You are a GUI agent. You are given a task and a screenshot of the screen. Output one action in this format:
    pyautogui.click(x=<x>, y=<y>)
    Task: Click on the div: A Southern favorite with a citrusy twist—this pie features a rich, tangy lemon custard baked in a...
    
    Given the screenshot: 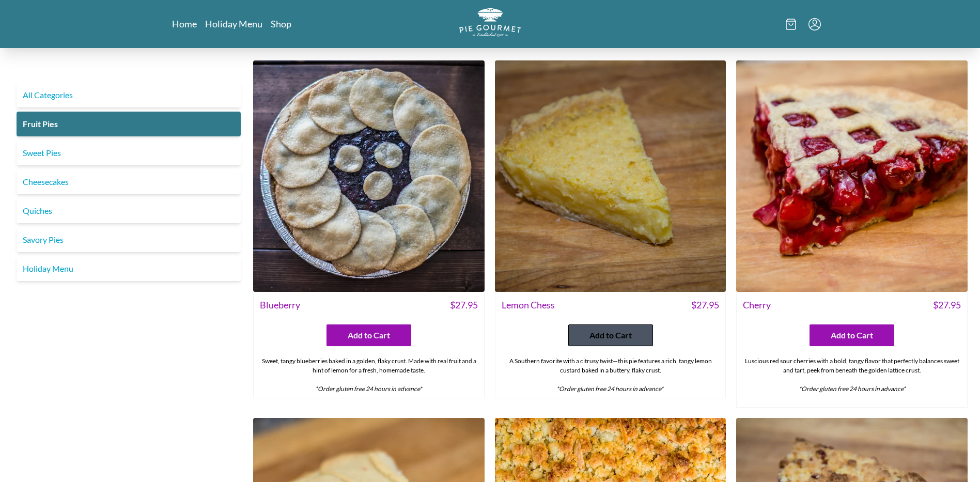 What is the action you would take?
    pyautogui.click(x=611, y=375)
    